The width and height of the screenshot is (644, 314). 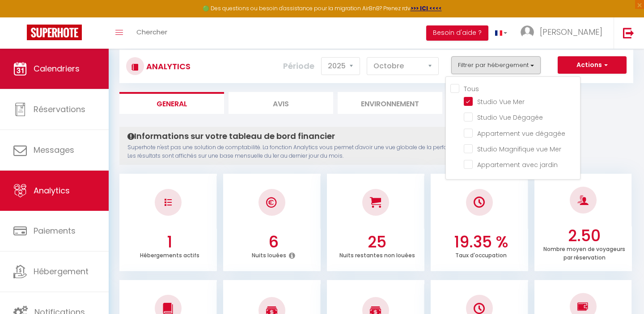 I want to click on li: General, so click(x=172, y=103).